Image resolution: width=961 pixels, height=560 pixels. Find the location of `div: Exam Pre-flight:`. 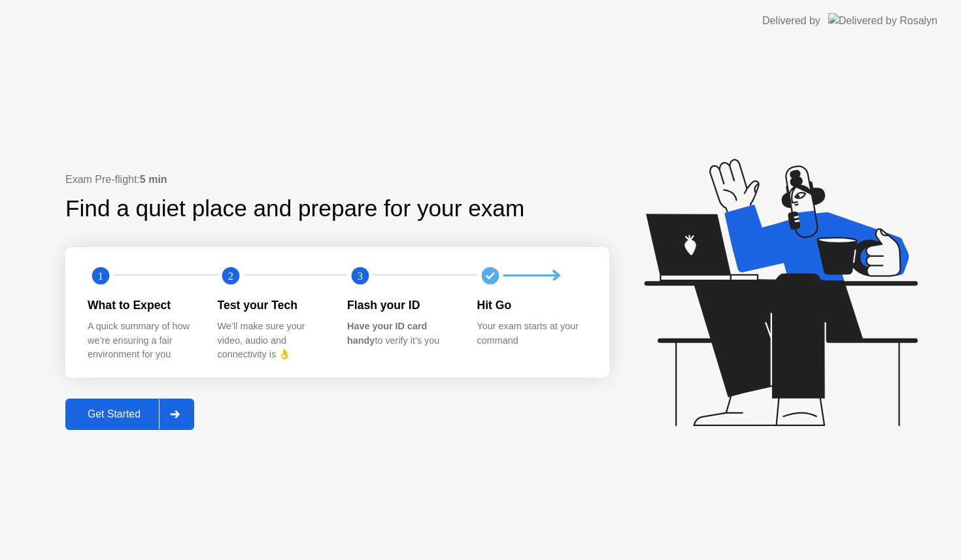

div: Exam Pre-flight: is located at coordinates (337, 180).